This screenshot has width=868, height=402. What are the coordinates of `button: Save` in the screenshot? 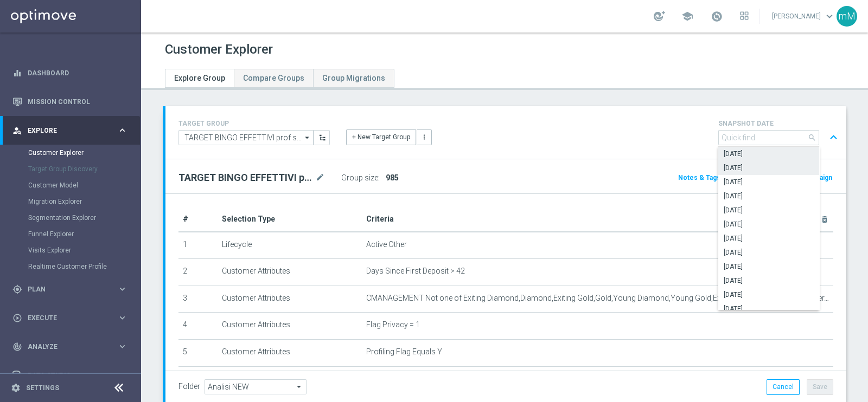 It's located at (820, 387).